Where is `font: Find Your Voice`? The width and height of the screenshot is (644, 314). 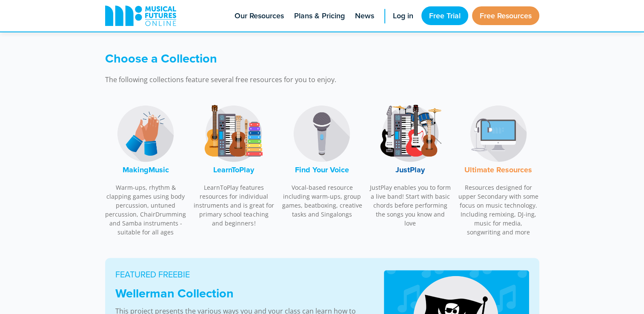 font: Find Your Voice is located at coordinates (322, 170).